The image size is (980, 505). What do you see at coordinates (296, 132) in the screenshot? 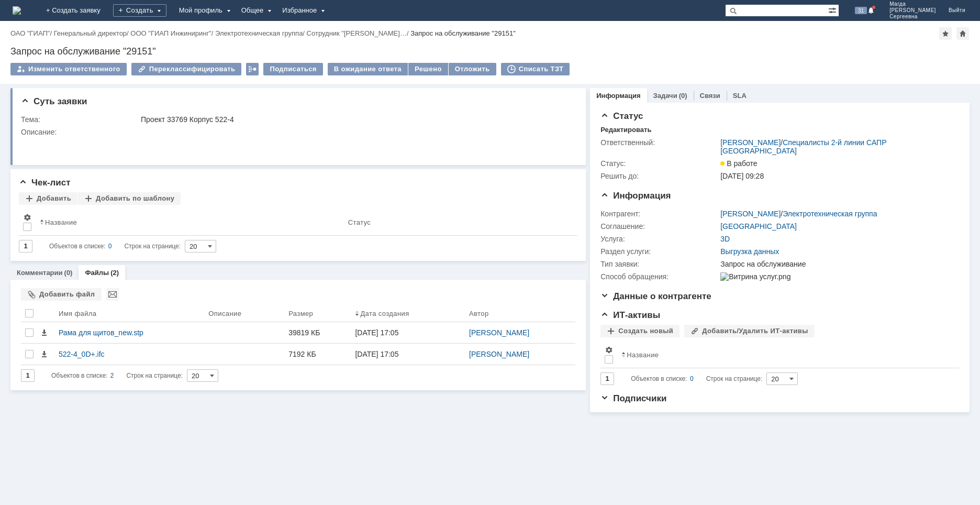
I see `div: Описание:` at bounding box center [296, 132].